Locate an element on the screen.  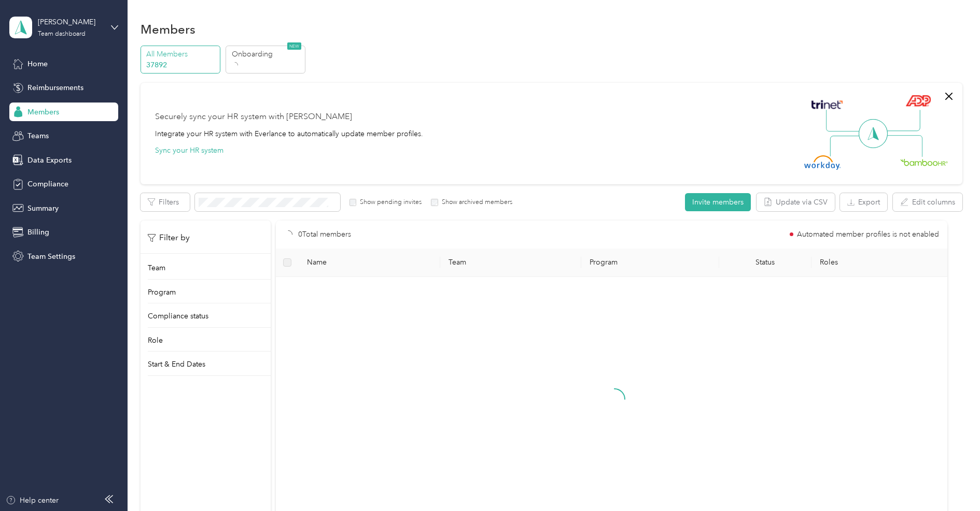
button: Filters is located at coordinates (165, 202).